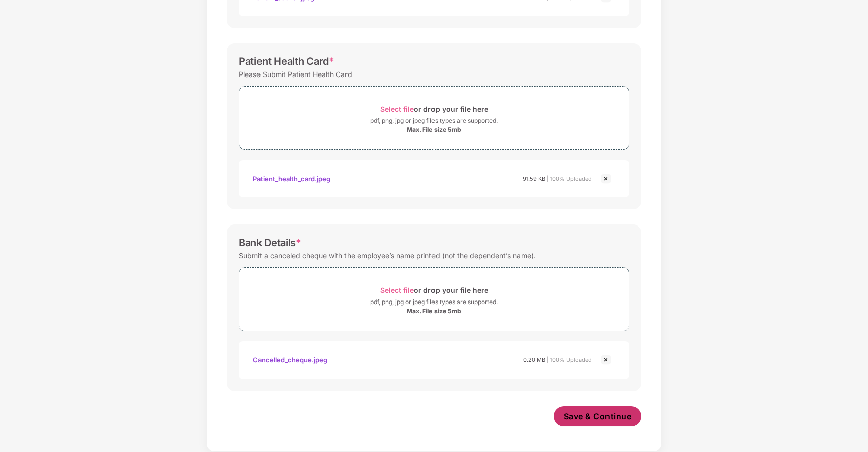  What do you see at coordinates (597, 416) in the screenshot?
I see `button: Save & Continue` at bounding box center [597, 416].